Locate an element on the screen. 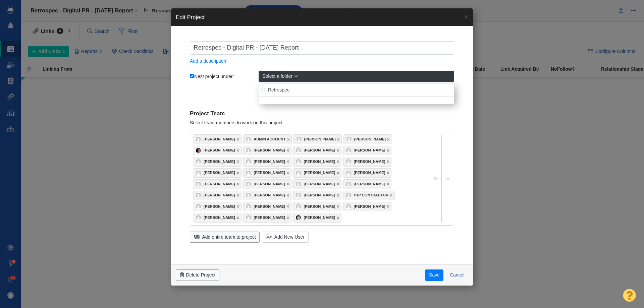 The height and width of the screenshot is (308, 644). img: 7fb476f5f58765841e71330b60249933 is located at coordinates (248, 206).